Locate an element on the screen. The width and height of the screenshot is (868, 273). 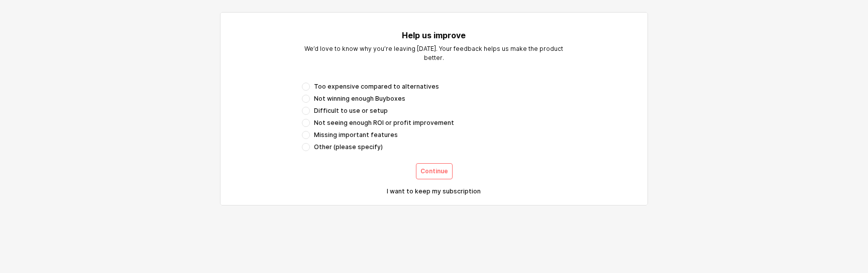
button: I want to keep my subscription is located at coordinates (434, 191).